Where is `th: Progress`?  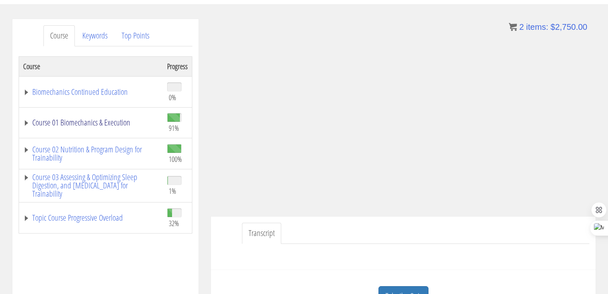
th: Progress is located at coordinates (178, 66).